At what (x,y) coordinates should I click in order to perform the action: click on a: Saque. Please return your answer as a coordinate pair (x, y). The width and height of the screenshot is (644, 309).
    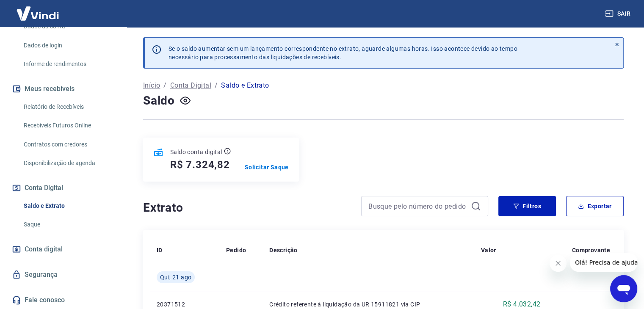
    Looking at the image, I should click on (68, 224).